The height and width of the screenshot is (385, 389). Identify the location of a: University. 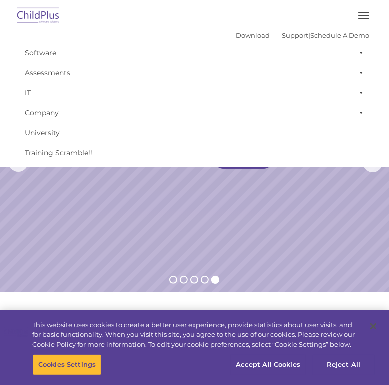
(194, 133).